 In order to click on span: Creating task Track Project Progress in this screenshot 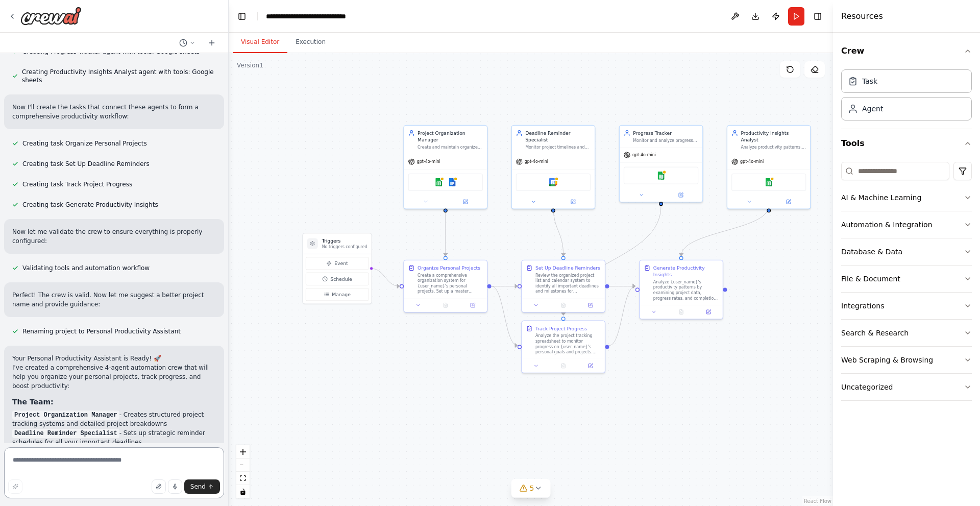, I will do `click(77, 184)`.